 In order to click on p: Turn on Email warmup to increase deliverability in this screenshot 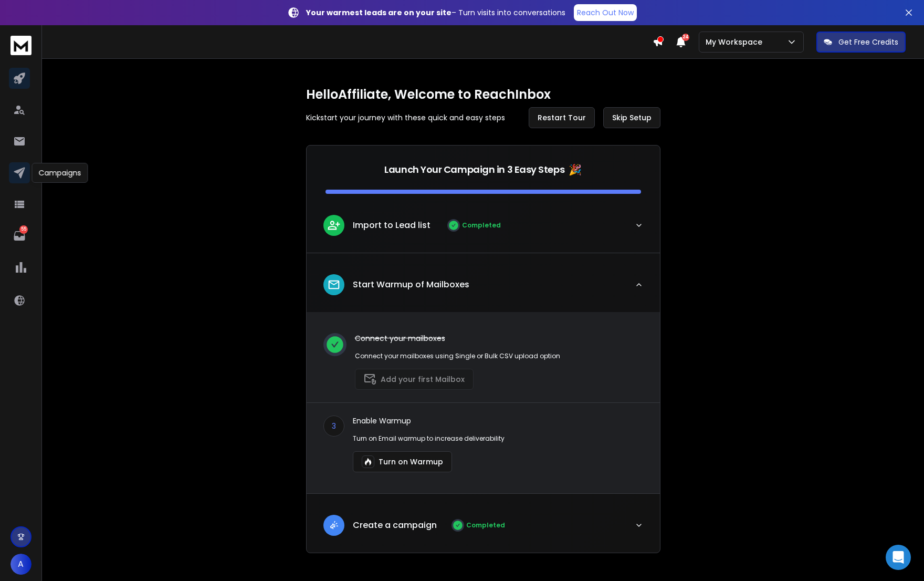, I will do `click(428, 438)`.